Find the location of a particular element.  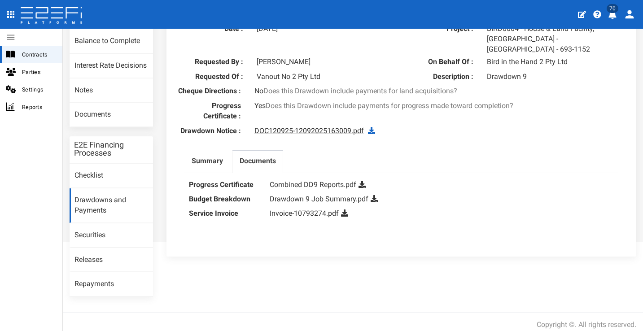

a: Balance to Complete is located at coordinates (111, 41).